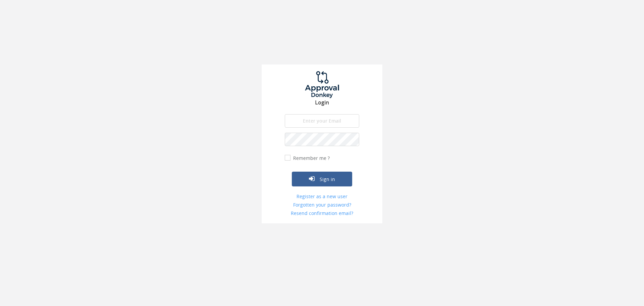  Describe the element at coordinates (322, 197) in the screenshot. I see `a: Register as a new user` at that location.